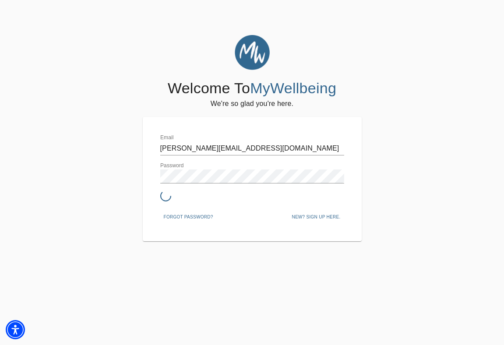  Describe the element at coordinates (252, 53) in the screenshot. I see `img: MyWellbeing` at that location.